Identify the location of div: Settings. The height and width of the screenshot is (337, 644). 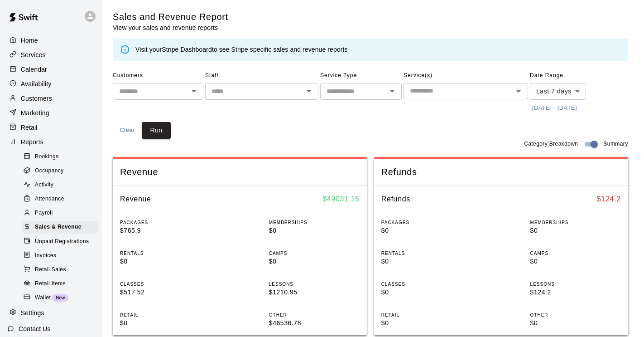
(51, 313).